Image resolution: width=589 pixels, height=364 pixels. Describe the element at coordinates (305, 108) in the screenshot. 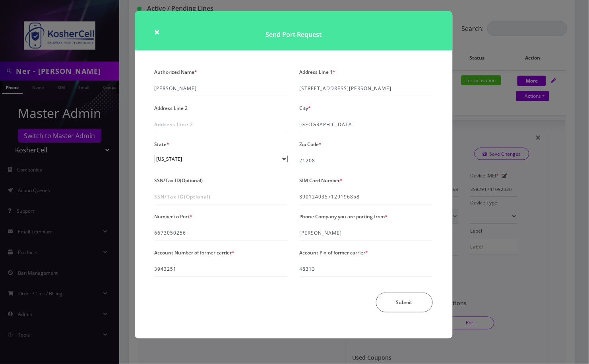

I see `label: City` at that location.